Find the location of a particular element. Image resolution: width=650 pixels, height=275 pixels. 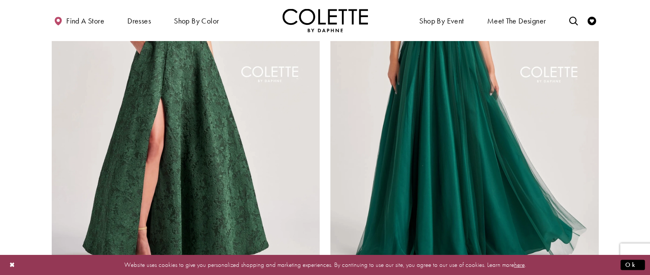

a: Find a store is located at coordinates (79, 20).